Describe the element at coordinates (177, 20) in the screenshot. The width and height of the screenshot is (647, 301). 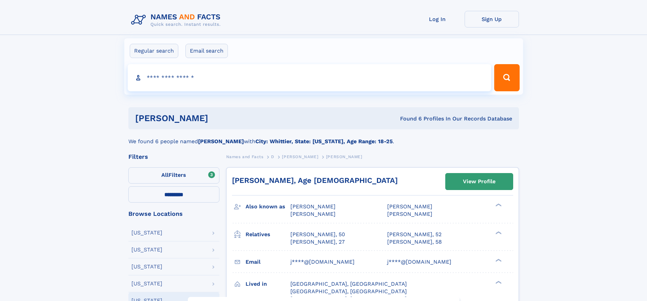
I see `img: Logo Names and Facts` at that location.